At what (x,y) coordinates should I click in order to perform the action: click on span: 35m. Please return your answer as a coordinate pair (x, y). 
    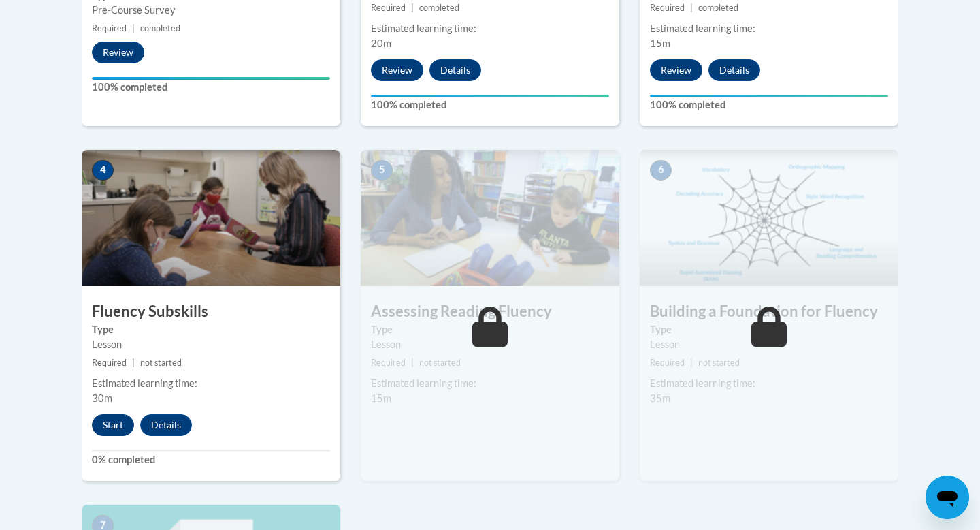
    Looking at the image, I should click on (660, 397).